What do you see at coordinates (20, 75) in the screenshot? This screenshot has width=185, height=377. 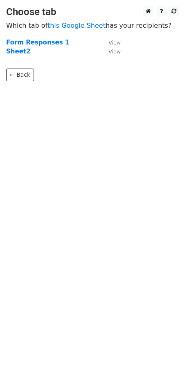 I see `a: ← Back` at bounding box center [20, 75].